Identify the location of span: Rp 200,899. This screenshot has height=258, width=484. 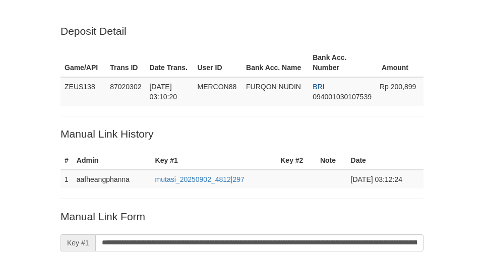
(398, 87).